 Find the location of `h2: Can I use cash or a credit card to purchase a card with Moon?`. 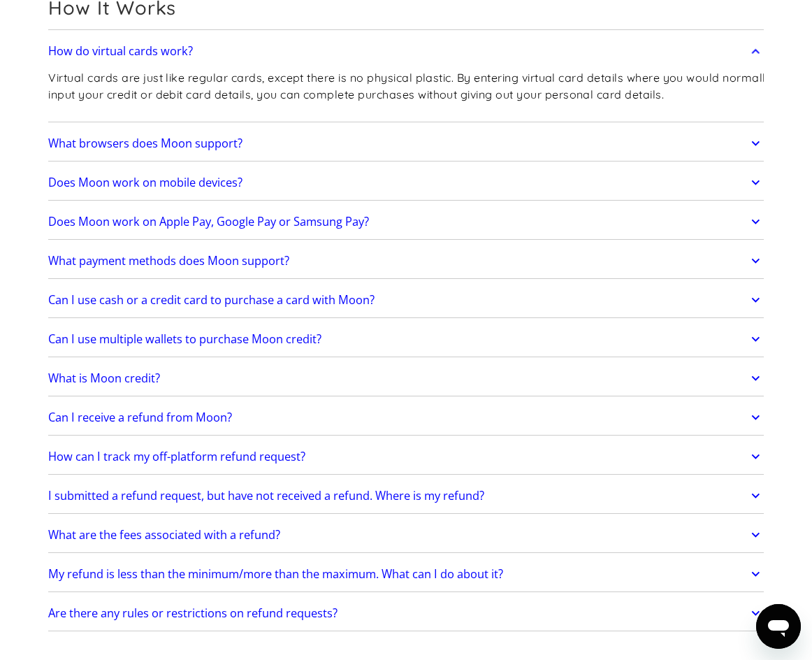

h2: Can I use cash or a credit card to purchase a card with Moon? is located at coordinates (211, 299).